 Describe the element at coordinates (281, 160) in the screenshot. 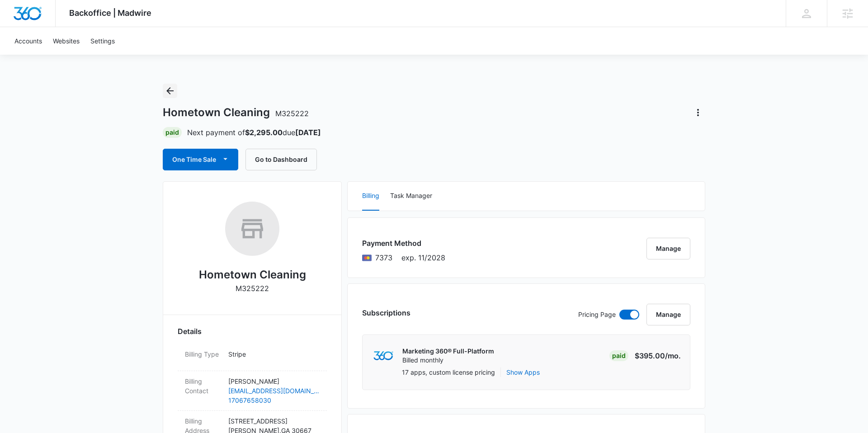

I see `button: Go to Dashboard` at that location.